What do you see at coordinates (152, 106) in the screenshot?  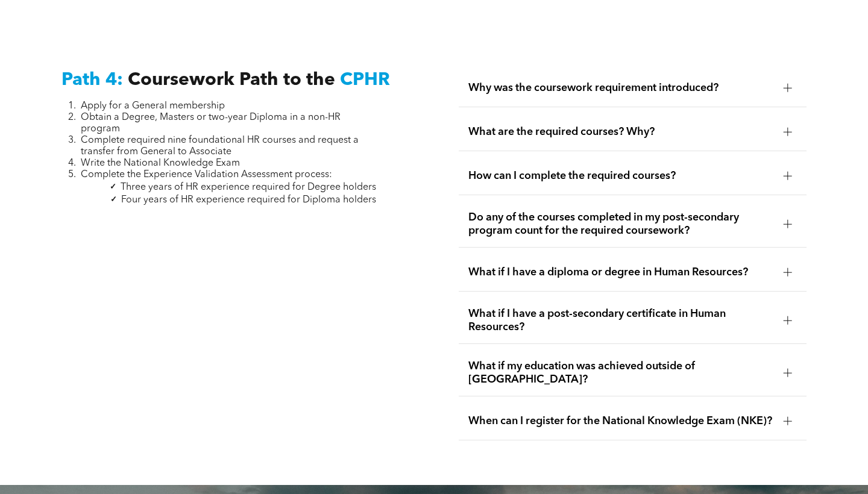 I see `span: Apply for a General membership` at bounding box center [152, 106].